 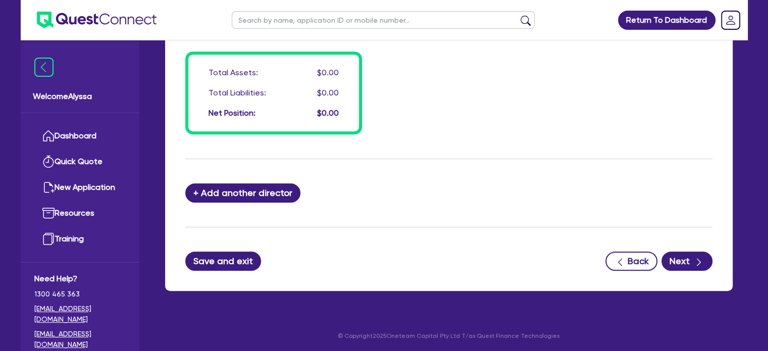 I want to click on button: Next, so click(x=687, y=261).